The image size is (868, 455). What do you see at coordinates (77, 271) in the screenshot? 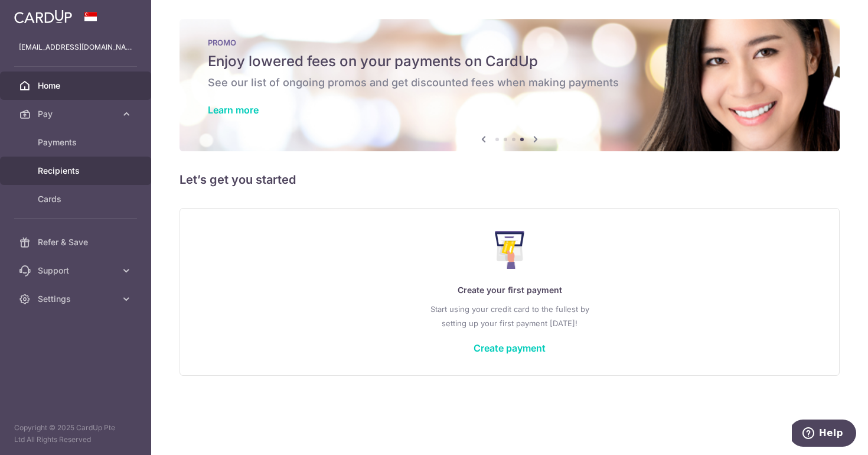
I see `span: Support` at bounding box center [77, 271].